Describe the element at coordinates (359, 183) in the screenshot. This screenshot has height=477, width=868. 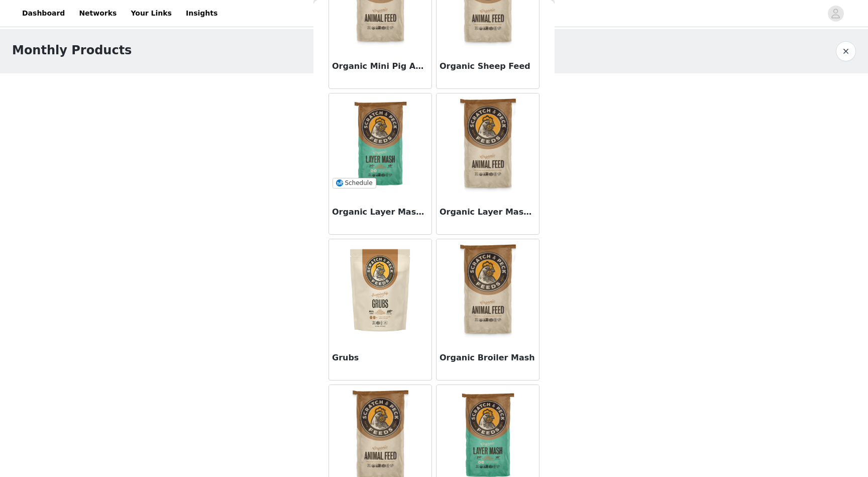
I see `span: Schedule` at that location.